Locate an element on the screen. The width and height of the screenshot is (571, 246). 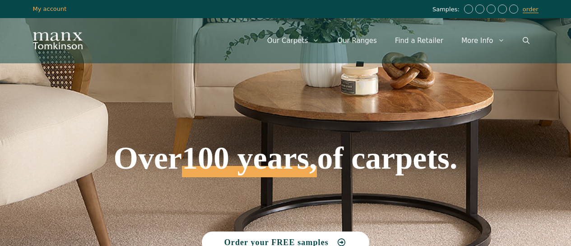
a: Find a Retailer is located at coordinates (419, 41).